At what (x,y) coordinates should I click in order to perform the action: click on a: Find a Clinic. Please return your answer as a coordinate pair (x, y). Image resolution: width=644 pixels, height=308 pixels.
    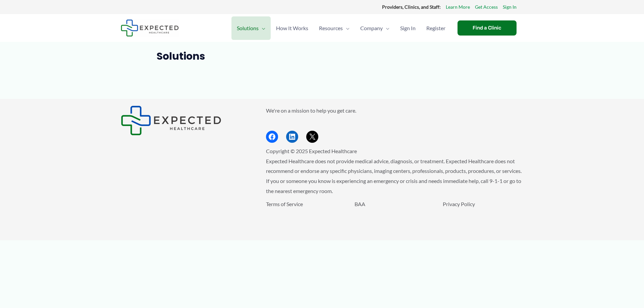
    Looking at the image, I should click on (487, 28).